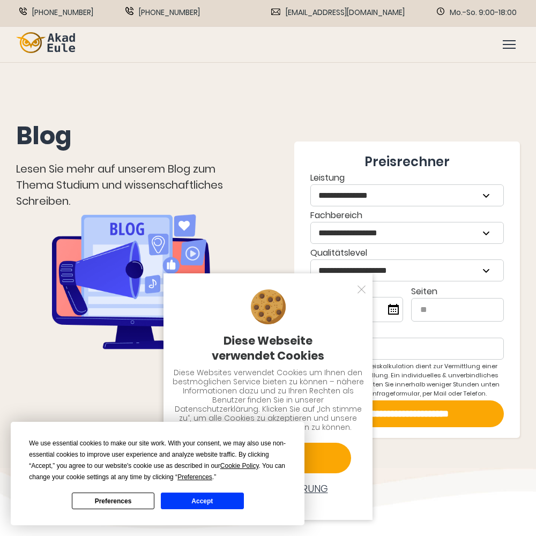 This screenshot has width=536, height=536. Describe the element at coordinates (157, 460) in the screenshot. I see `div: We use essential cookies to make our site work. With your consent, we may also use non-essential ...` at that location.